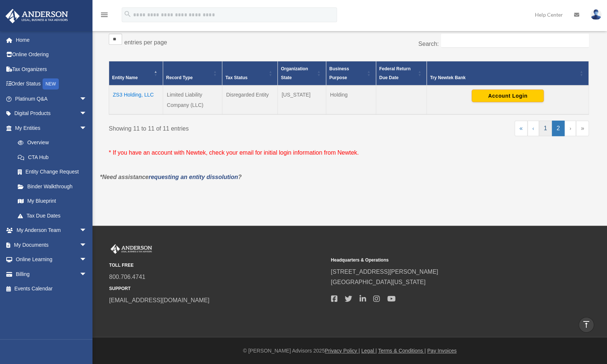  What do you see at coordinates (439, 260) in the screenshot?
I see `small: Headquarters & Operations` at bounding box center [439, 260].